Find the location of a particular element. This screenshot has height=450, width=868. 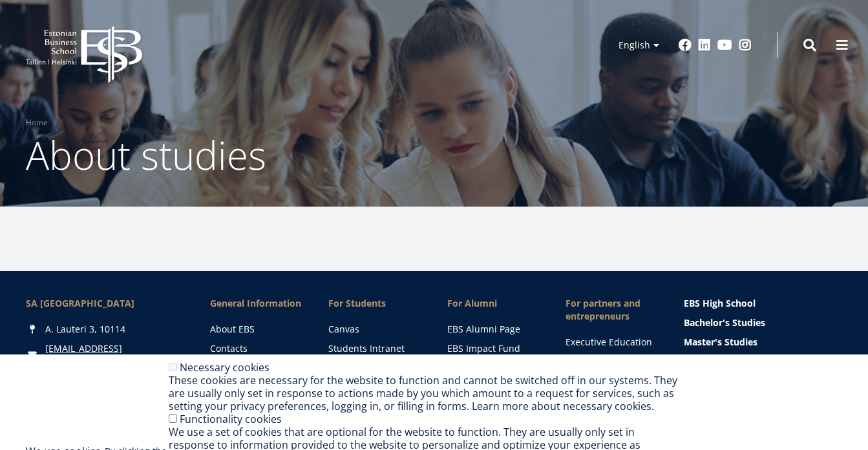

div: These cookies are necessary for the website to function and cannot be switched off in our systems... is located at coordinates (424, 393).